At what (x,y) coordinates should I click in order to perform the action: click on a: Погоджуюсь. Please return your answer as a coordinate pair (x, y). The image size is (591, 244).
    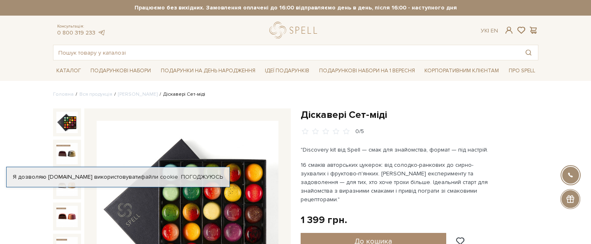
    Looking at the image, I should click on (202, 177).